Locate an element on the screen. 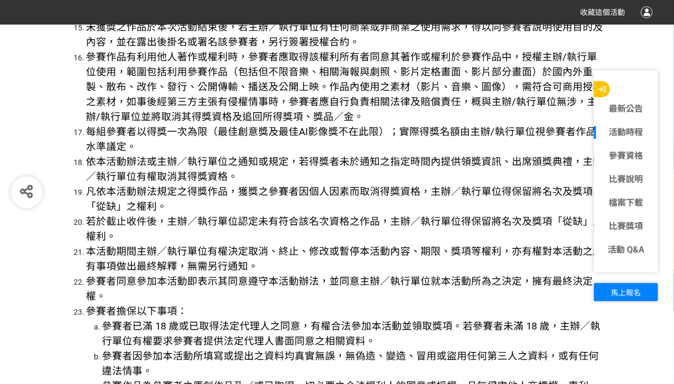  span: 未獲獎之作品於本次活動結束後，若主辦／執行單位有任何商業或非商業之使用需求，得以向參賽者說明使用目的及內容，並在露出後掛名或署名該參賽者，另行簽署授權合約。 is located at coordinates (345, 35).